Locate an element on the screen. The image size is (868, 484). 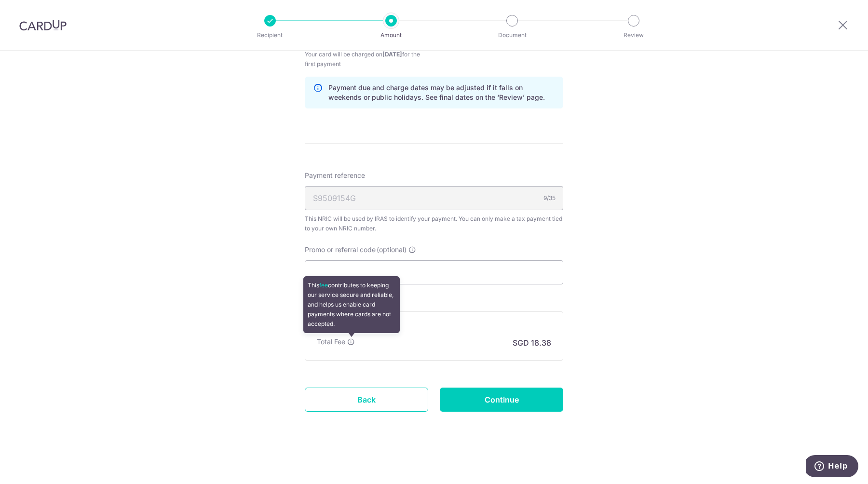
span: Your card will be charged on is located at coordinates (366, 59).